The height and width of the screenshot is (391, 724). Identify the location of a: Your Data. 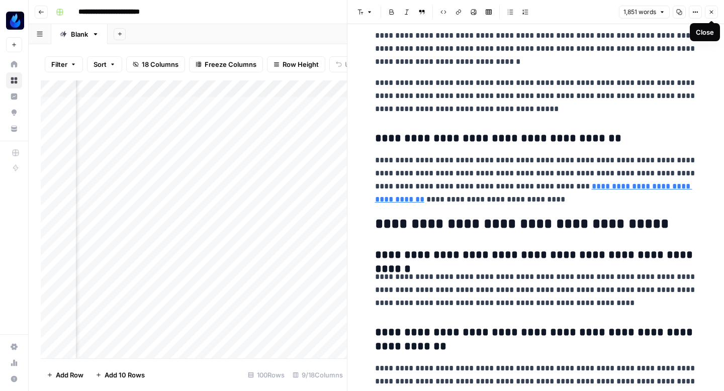
(14, 129).